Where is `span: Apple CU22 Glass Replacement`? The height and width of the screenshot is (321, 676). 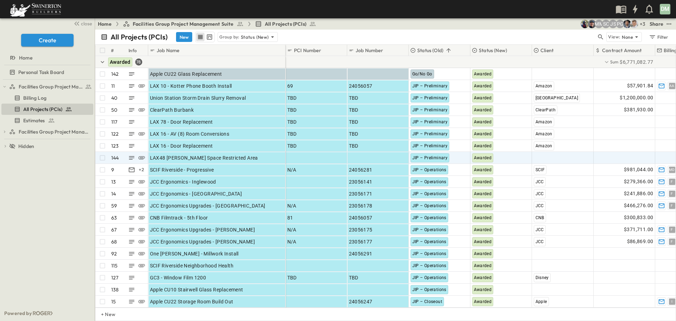 span: Apple CU22 Glass Replacement is located at coordinates (186, 74).